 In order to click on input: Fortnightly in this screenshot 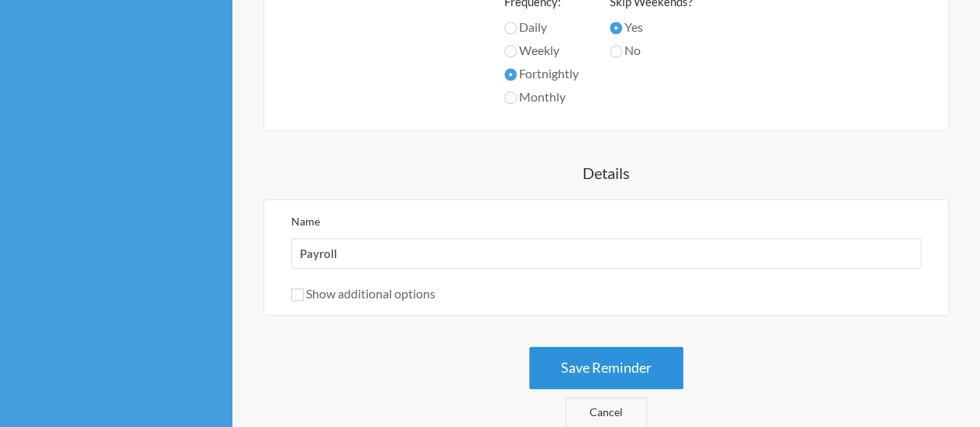, I will do `click(510, 75)`.